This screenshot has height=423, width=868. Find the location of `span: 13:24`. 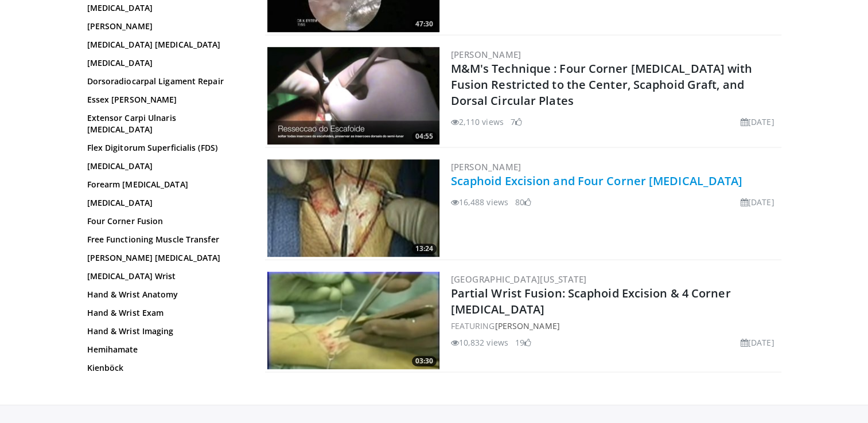

span: 13:24 is located at coordinates (424, 249).